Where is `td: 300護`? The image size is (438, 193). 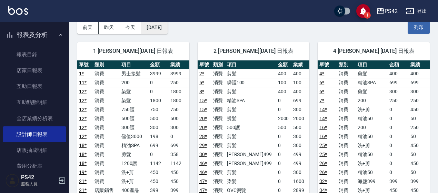
td: 300護 is located at coordinates (134, 127).